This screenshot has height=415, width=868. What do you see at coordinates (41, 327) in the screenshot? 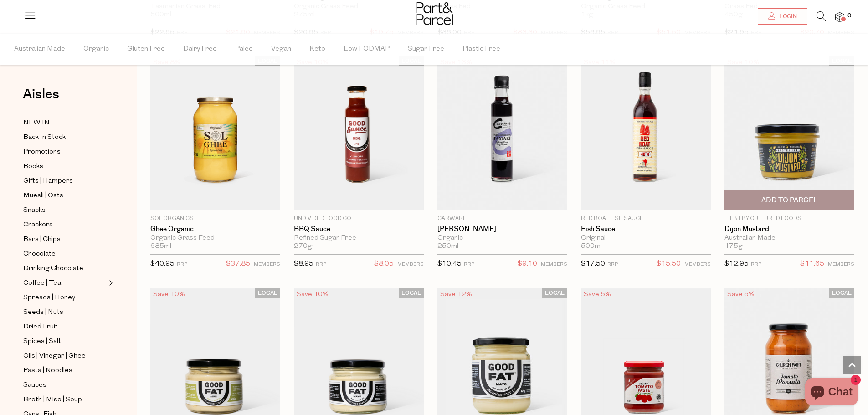
I see `span: Dried Fruit` at bounding box center [41, 327].